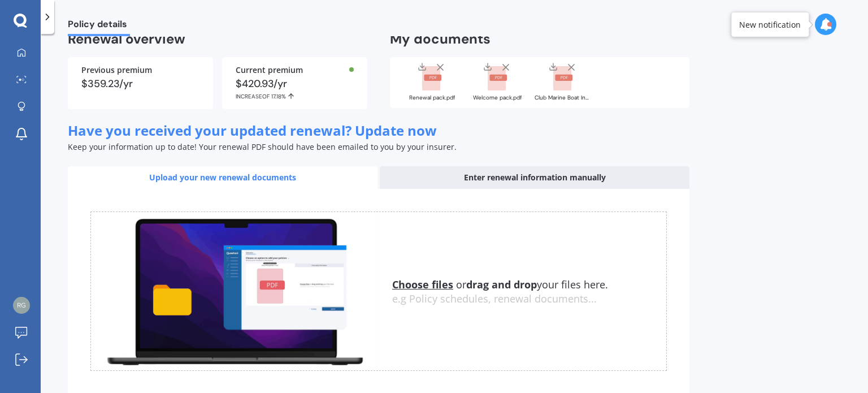 The image size is (868, 393). I want to click on span: or your files here., so click(501, 284).